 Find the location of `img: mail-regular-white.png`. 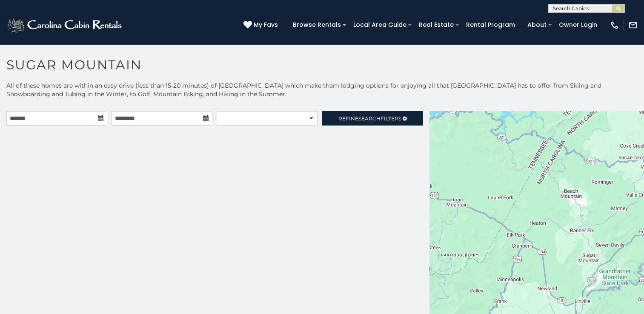

img: mail-regular-white.png is located at coordinates (633, 25).